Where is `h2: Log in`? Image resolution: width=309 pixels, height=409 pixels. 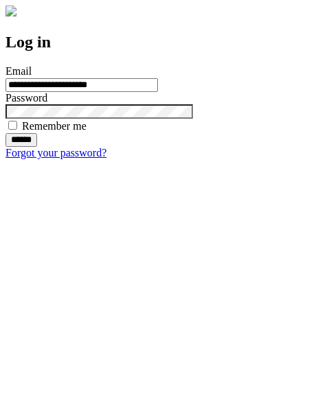 h2: Log in is located at coordinates (154, 42).